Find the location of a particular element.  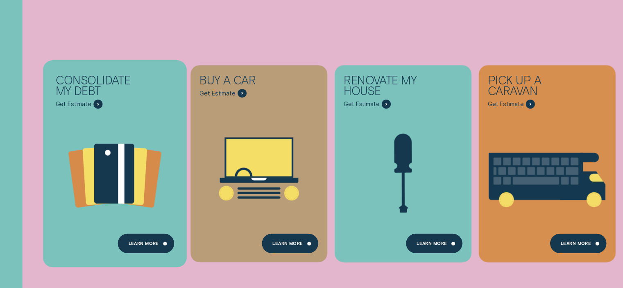

a: Buy a car - Learn more is located at coordinates (259, 161).